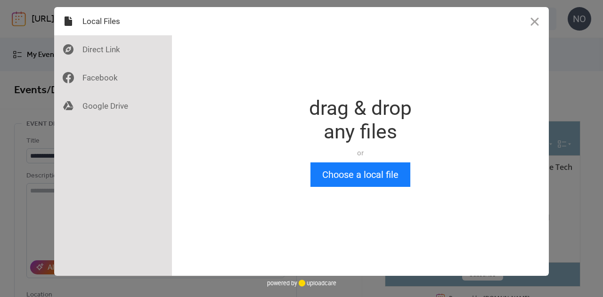 The height and width of the screenshot is (297, 603). What do you see at coordinates (113, 49) in the screenshot?
I see `div: Direct Link` at bounding box center [113, 49].